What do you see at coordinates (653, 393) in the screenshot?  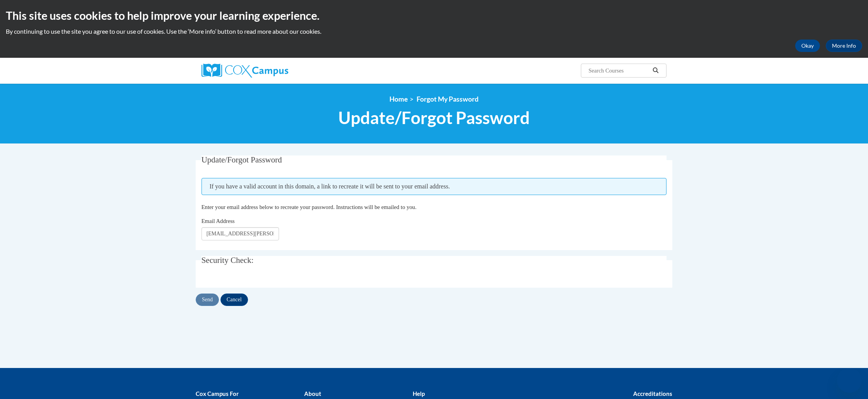 I see `b: Accreditations` at bounding box center [653, 393].